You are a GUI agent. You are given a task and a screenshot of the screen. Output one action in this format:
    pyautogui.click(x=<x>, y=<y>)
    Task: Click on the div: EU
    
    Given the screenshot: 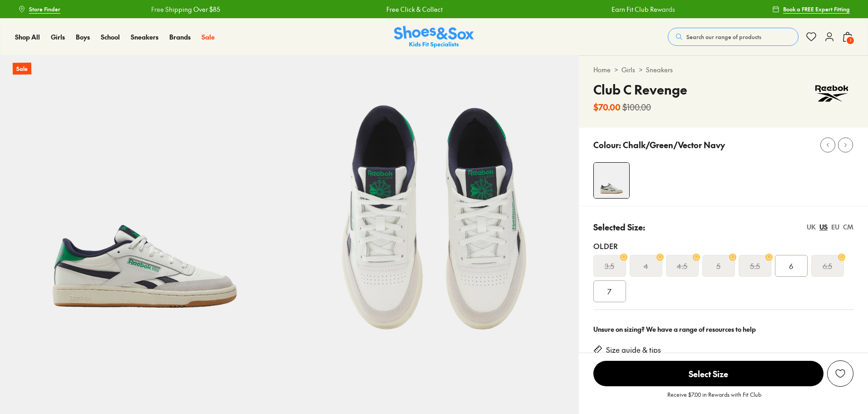 What is the action you would take?
    pyautogui.click(x=835, y=227)
    